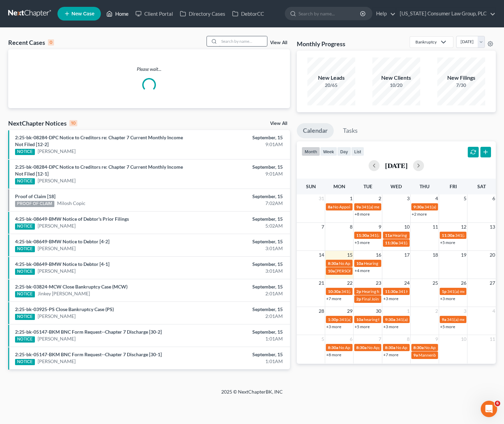 The height and width of the screenshot is (424, 504). What do you see at coordinates (99, 170) in the screenshot?
I see `a: 2:25-bk-08284-DPC Notice to Creditors re: Chapter 7 Current Monthly Income Not Filed [12-1]` at bounding box center [99, 170].